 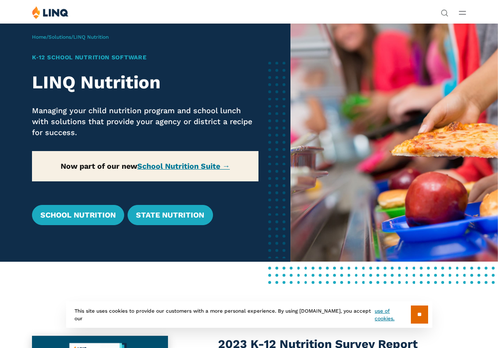 I want to click on strong: LINQ Nutrition, so click(x=96, y=82).